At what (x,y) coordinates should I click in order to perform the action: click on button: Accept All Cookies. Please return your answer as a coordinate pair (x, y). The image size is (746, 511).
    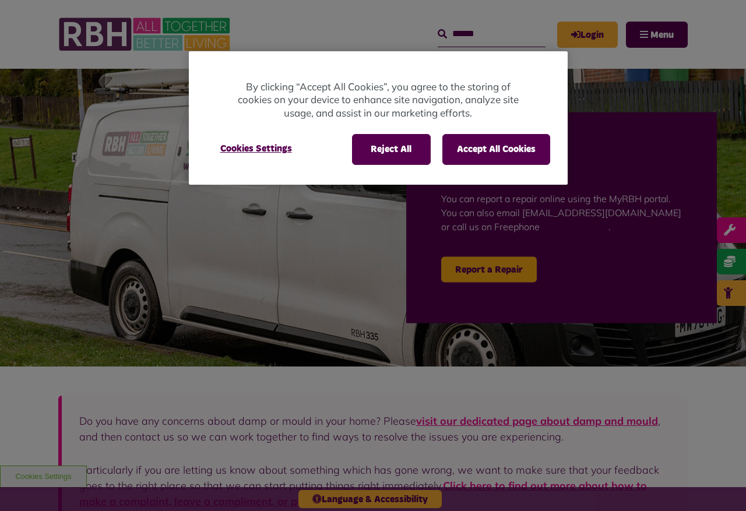
    Looking at the image, I should click on (496, 149).